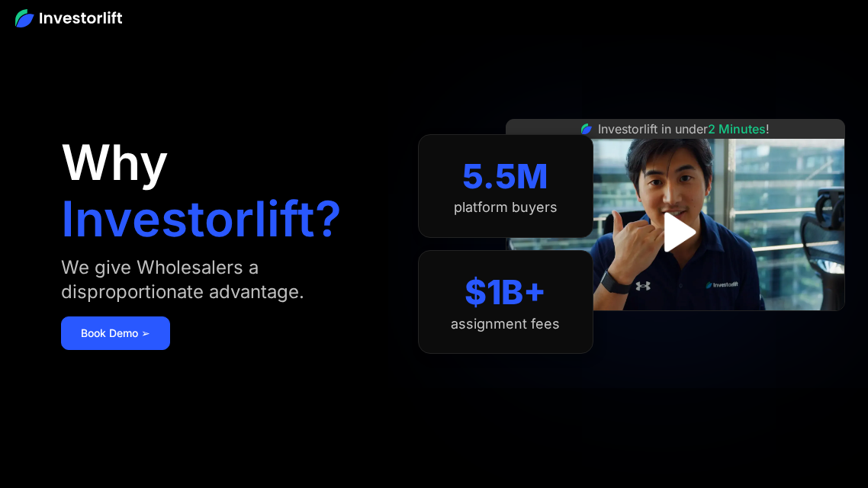 This screenshot has width=868, height=488. What do you see at coordinates (224, 279) in the screenshot?
I see `div: We give Wholesalers a disproportionate advantage.` at bounding box center [224, 279].